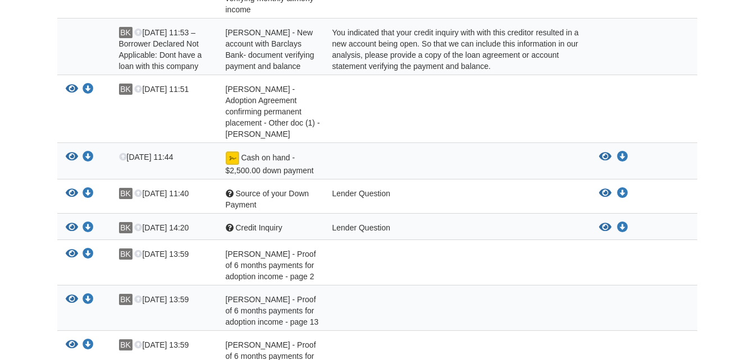 The height and width of the screenshot is (360, 754). Describe the element at coordinates (72, 300) in the screenshot. I see `button: View Barbara Kemmerling - Proof of 6 months payments for adoption income - page 13` at that location.